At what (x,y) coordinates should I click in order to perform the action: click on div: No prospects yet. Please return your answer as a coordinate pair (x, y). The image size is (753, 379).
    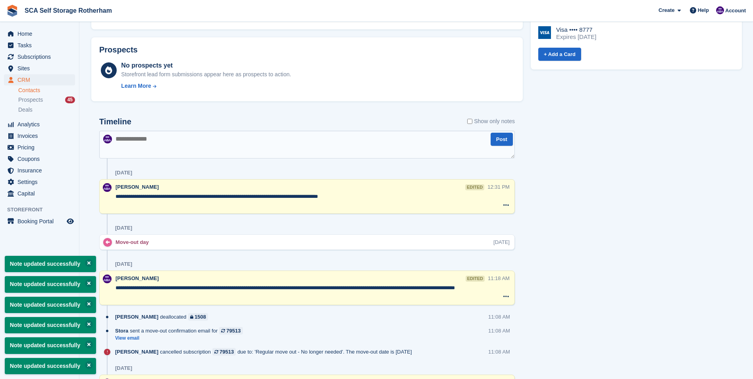
    Looking at the image, I should click on (206, 66).